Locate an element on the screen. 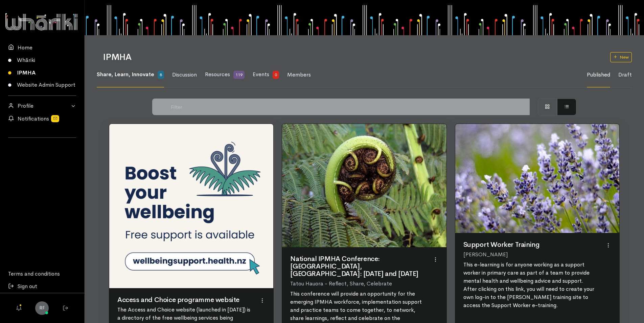  h1: IPMHA is located at coordinates (353, 57).